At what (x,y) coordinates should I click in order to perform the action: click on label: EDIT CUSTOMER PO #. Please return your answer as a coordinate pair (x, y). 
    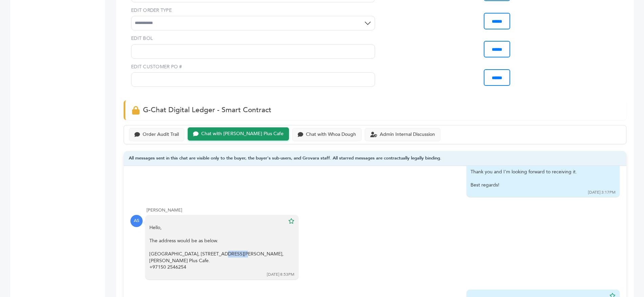
    Looking at the image, I should click on (253, 67).